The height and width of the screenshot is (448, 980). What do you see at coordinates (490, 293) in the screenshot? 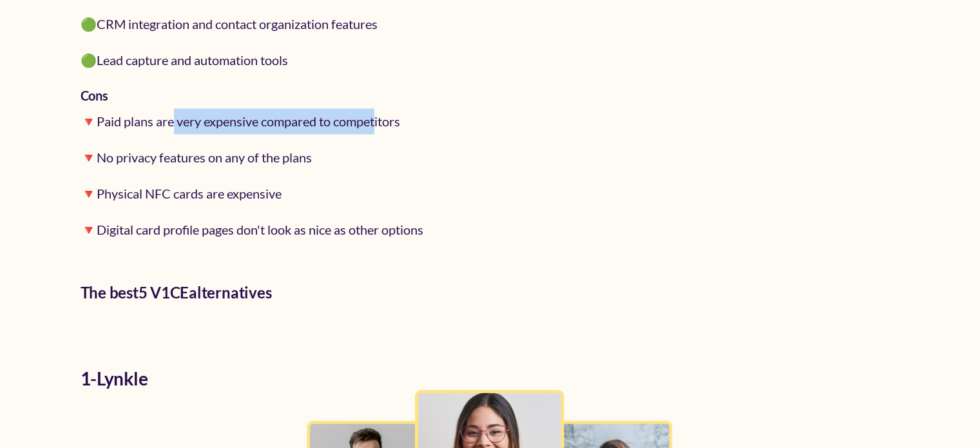
I see `h3: The best 5 V1CE alternatives` at bounding box center [490, 293].